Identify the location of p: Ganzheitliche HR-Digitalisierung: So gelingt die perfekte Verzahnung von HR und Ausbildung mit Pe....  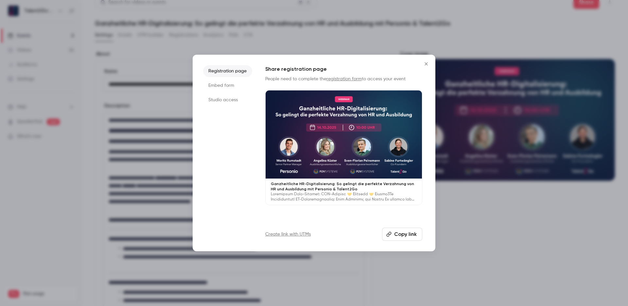
(344, 186).